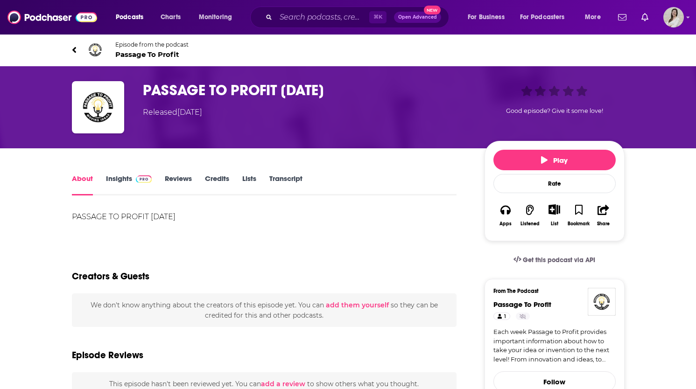 This screenshot has height=389, width=696. What do you see at coordinates (603, 215) in the screenshot?
I see `button: Share` at bounding box center [603, 215].